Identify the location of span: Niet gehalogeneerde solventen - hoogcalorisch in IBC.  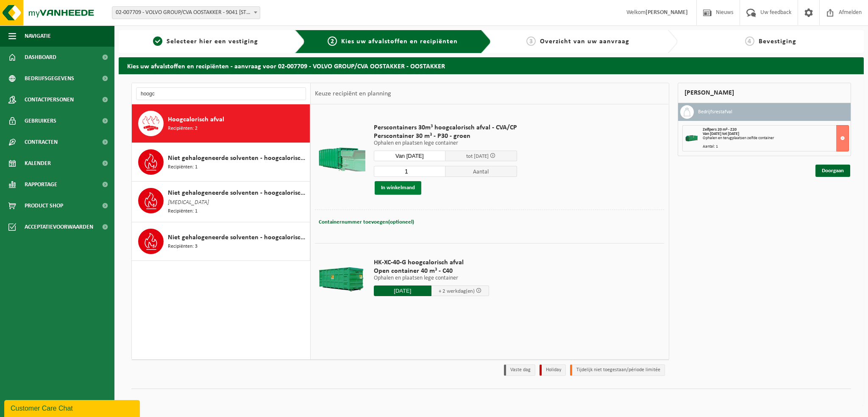
(238, 193).